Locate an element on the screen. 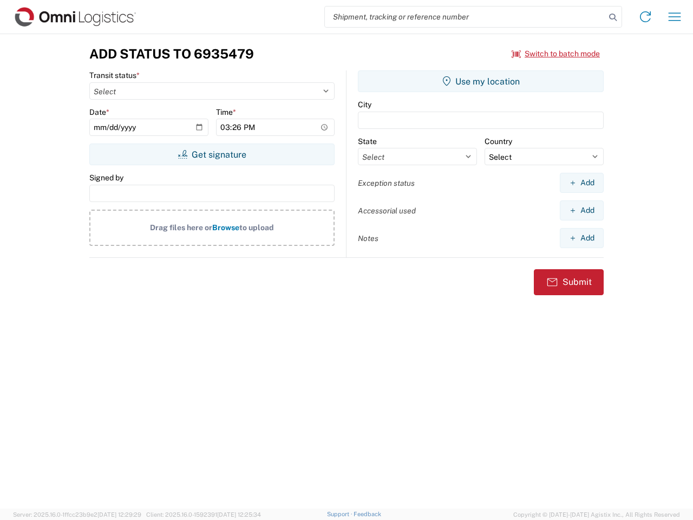  label: Date is located at coordinates (99, 112).